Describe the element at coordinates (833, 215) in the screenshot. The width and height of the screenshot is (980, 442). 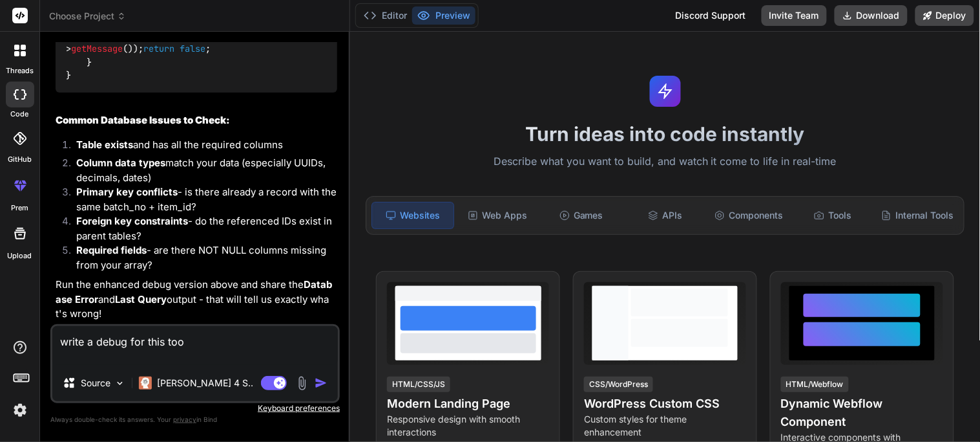
I see `div: Tools` at that location.